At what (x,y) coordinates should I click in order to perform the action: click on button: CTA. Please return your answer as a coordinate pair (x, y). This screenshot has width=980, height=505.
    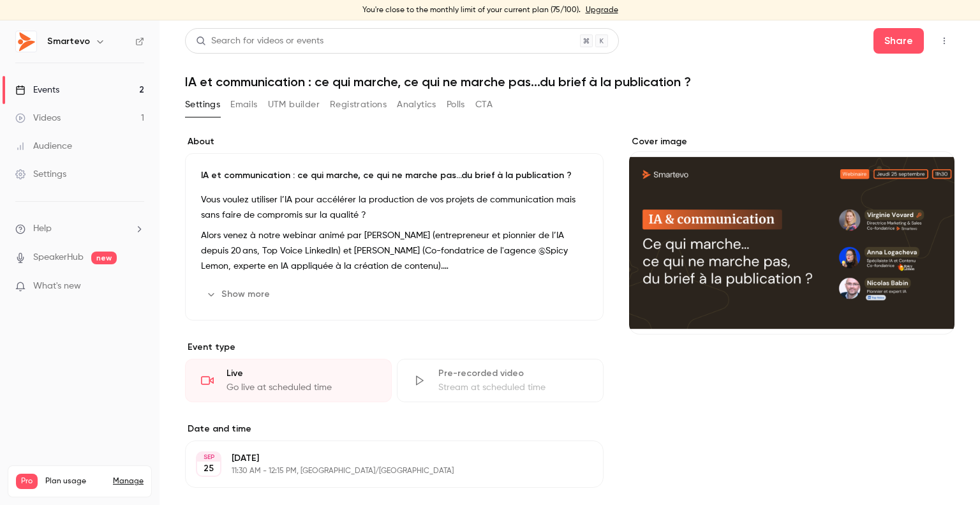
    Looking at the image, I should click on (484, 104).